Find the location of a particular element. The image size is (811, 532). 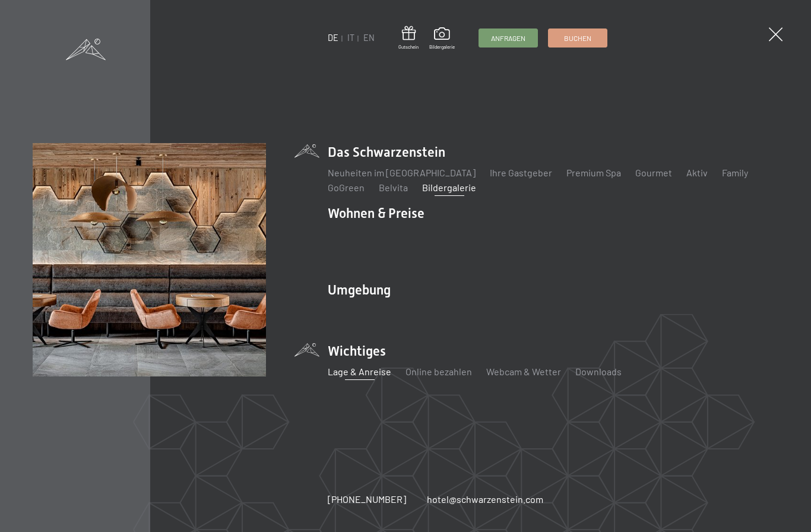

span: Buchen is located at coordinates (578, 38).